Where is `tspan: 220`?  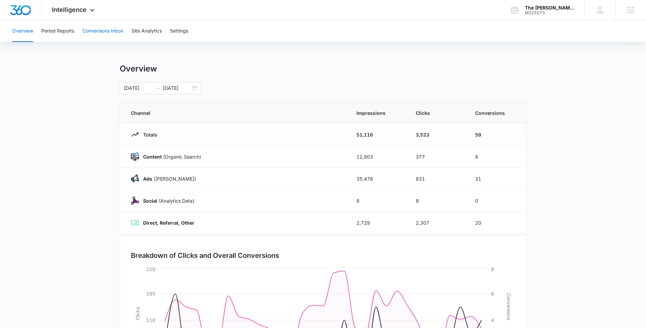
tspan: 220 is located at coordinates (151, 269).